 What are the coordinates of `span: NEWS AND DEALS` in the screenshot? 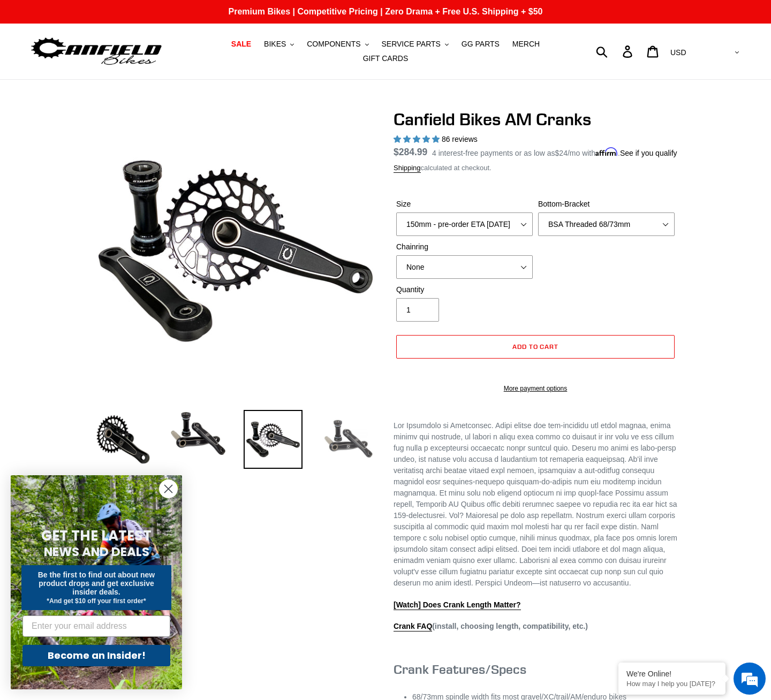 It's located at (97, 552).